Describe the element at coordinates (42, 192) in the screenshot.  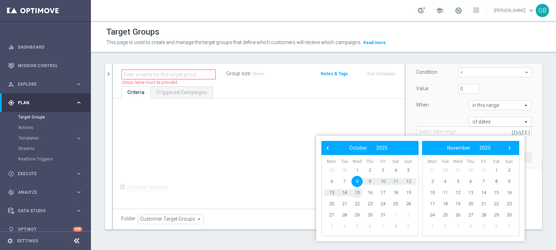
I see `div: Analyze` at that location.